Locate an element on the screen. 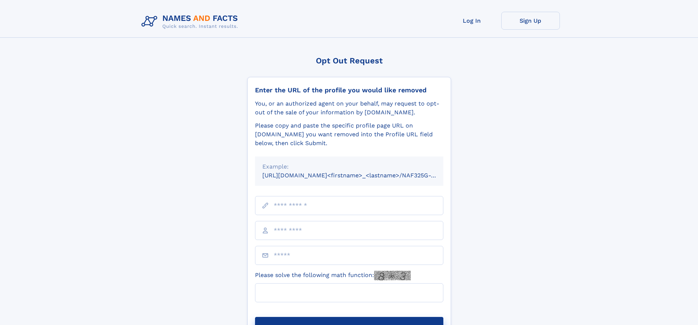 This screenshot has width=698, height=325. div: Enter the URL of the profile you would like removed is located at coordinates (349, 90).